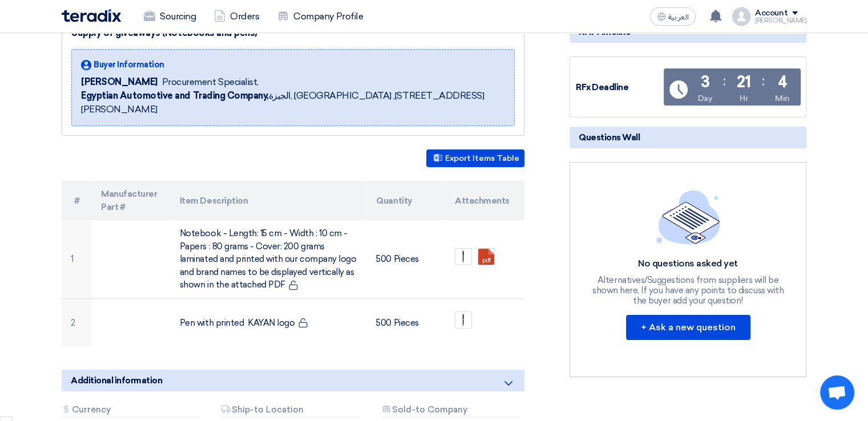 The width and height of the screenshot is (868, 421). What do you see at coordinates (705, 98) in the screenshot?
I see `div: Day` at bounding box center [705, 98].